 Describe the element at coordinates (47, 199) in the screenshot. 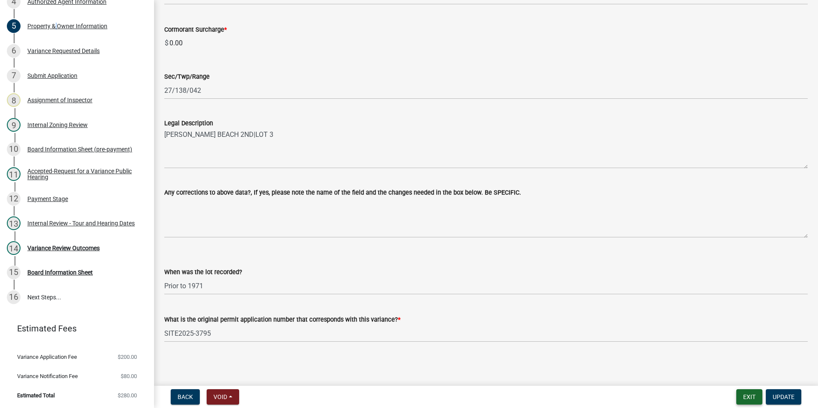

I see `div: Payment Stage` at that location.